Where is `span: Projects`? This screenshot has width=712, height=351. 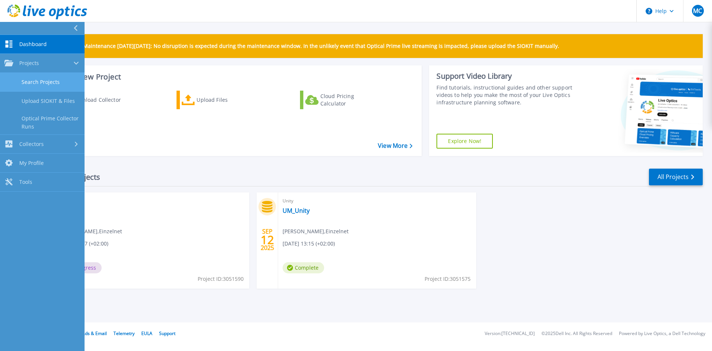 span: Projects is located at coordinates (29, 63).